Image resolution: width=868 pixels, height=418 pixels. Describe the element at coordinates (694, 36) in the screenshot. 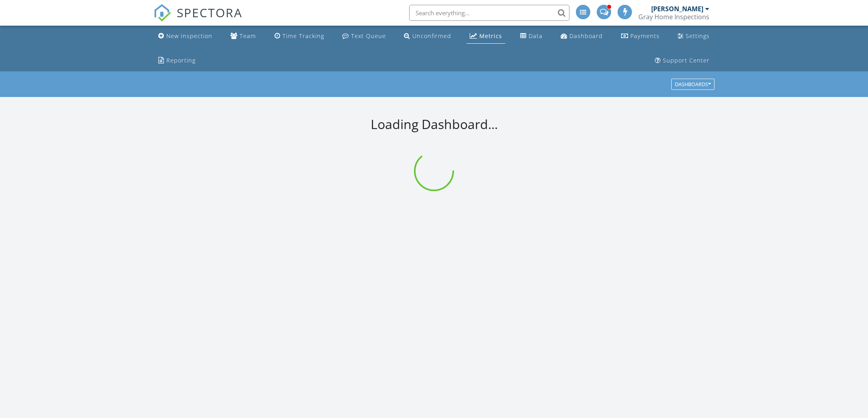

I see `a: Settings` at that location.